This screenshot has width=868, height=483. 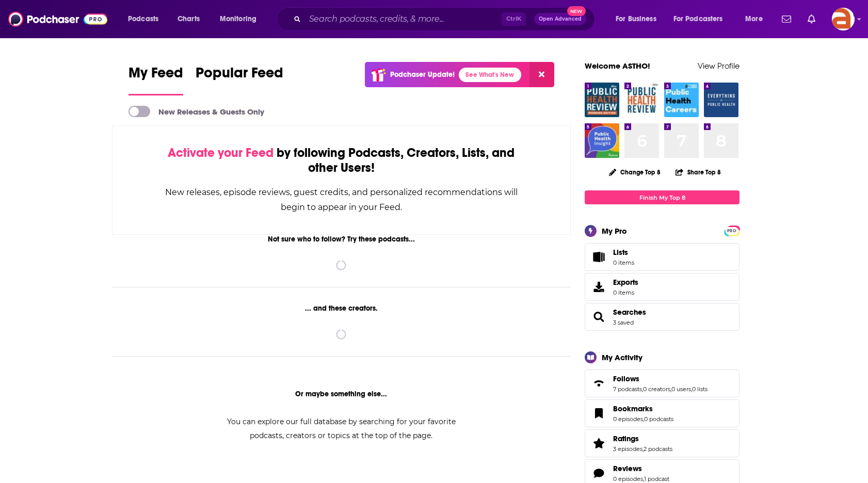 I want to click on img: Everything is Public Health, so click(x=721, y=100).